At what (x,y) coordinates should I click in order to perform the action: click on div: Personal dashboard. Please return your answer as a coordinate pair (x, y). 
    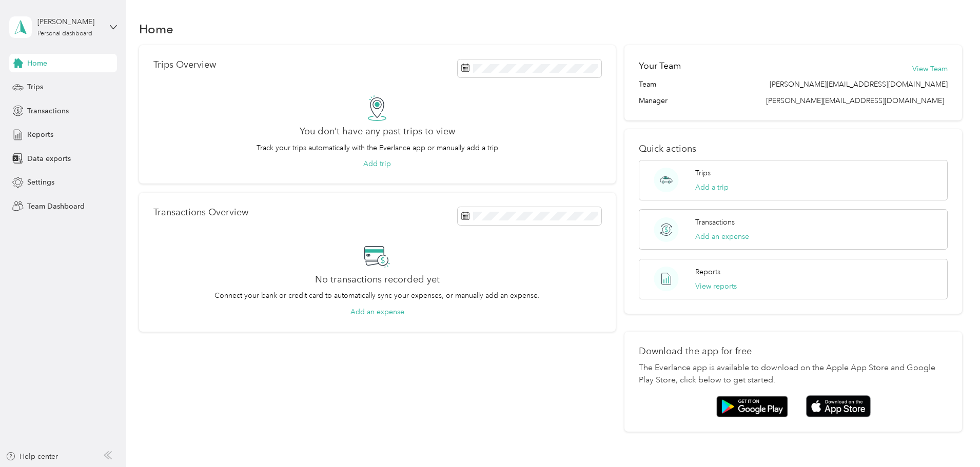
    Looking at the image, I should click on (65, 34).